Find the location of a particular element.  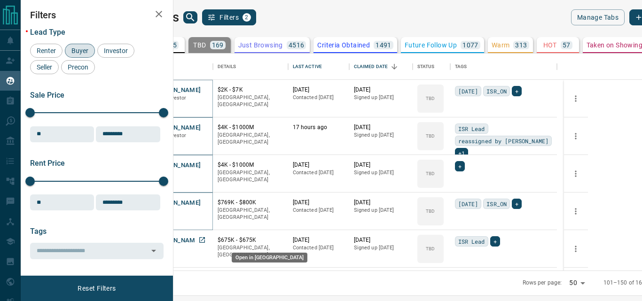

p: 313 is located at coordinates (521, 45).